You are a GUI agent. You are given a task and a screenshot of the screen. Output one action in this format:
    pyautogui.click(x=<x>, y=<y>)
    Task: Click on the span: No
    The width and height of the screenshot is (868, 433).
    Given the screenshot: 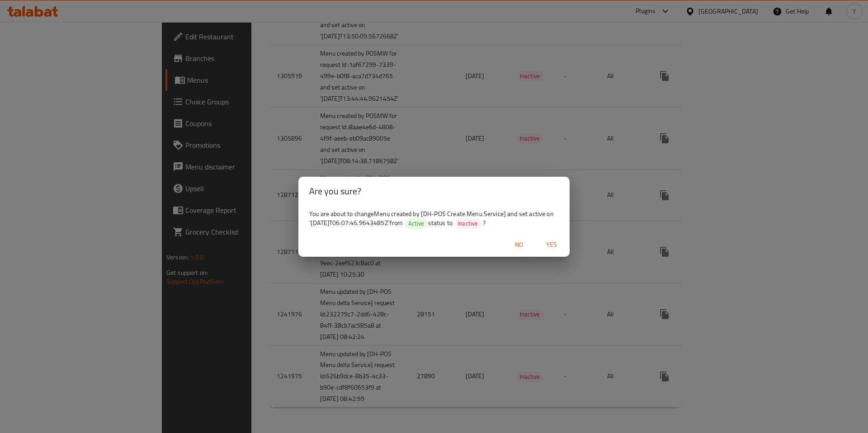 What is the action you would take?
    pyautogui.click(x=519, y=245)
    